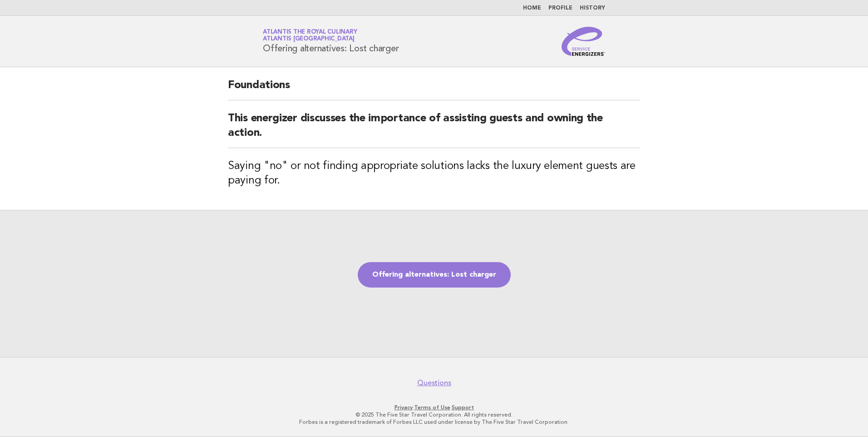 The width and height of the screenshot is (868, 437). I want to click on a: Privacy, so click(403, 407).